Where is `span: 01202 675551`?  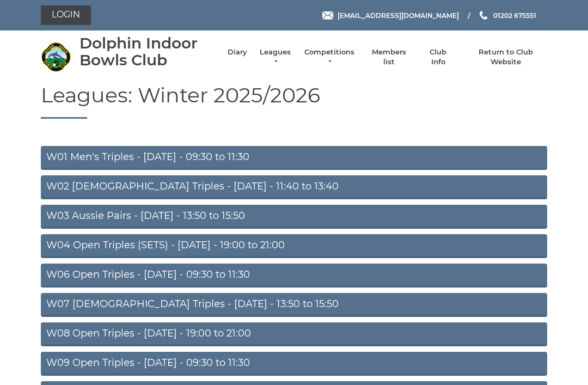 span: 01202 675551 is located at coordinates (515, 15).